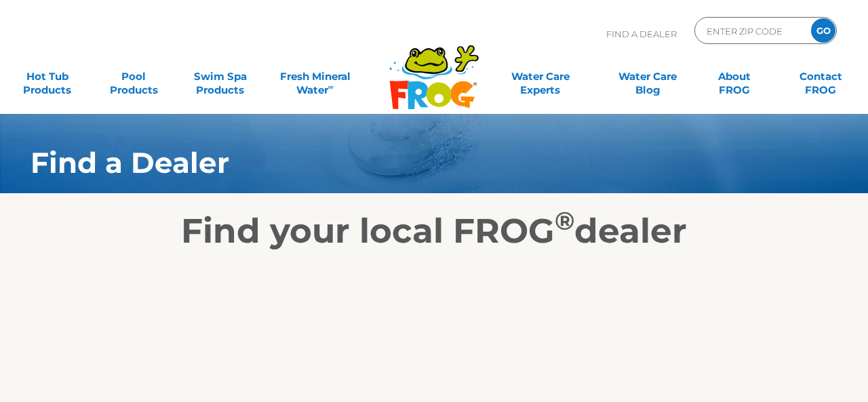 The image size is (868, 402). What do you see at coordinates (315, 76) in the screenshot?
I see `a: Fresh MineralWater∞` at bounding box center [315, 76].